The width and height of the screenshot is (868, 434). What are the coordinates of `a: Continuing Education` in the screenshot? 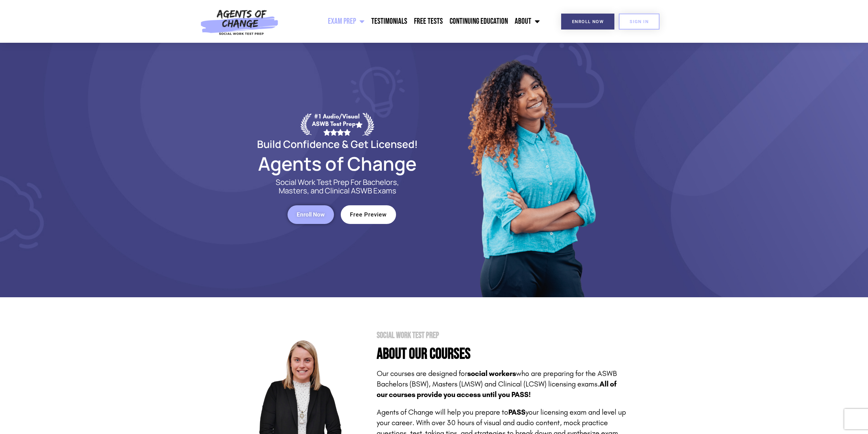 It's located at (479, 22).